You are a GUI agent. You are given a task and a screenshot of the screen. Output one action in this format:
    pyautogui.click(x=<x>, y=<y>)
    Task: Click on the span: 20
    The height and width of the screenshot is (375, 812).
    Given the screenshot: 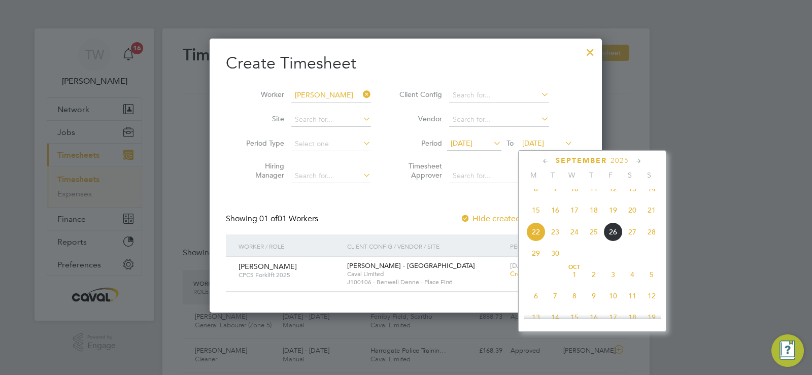 What is the action you would take?
    pyautogui.click(x=632, y=210)
    